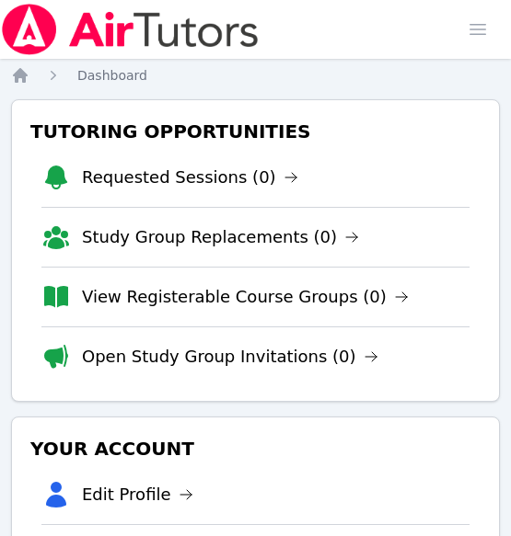 The image size is (511, 536). Describe the element at coordinates (189, 178) in the screenshot. I see `a: Requested Sessions (0)` at that location.